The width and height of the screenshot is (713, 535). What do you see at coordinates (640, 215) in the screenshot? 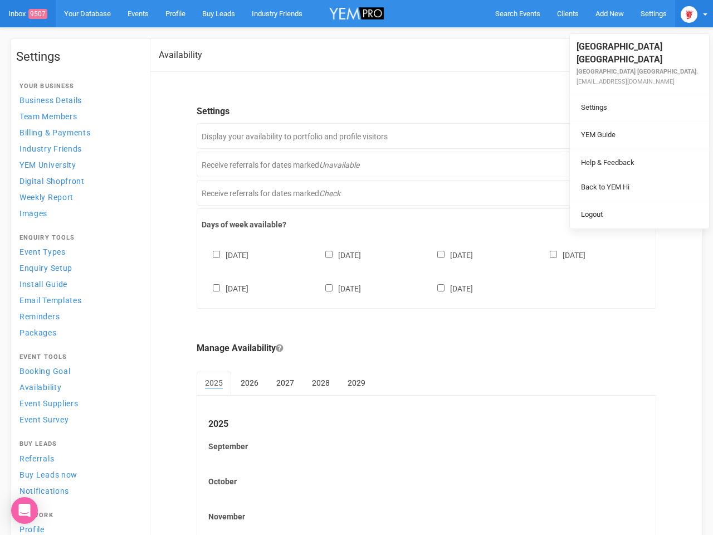
I see `a: Logout` at bounding box center [640, 215].